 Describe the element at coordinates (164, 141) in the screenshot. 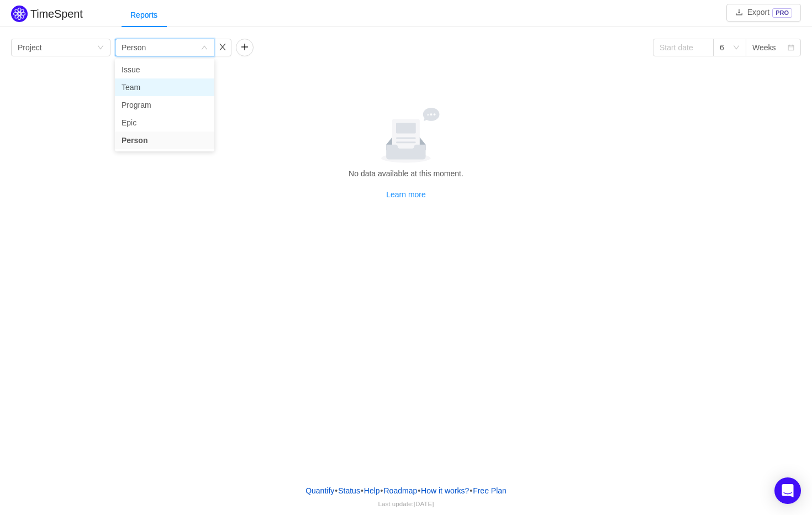

I see `li: Person` at that location.